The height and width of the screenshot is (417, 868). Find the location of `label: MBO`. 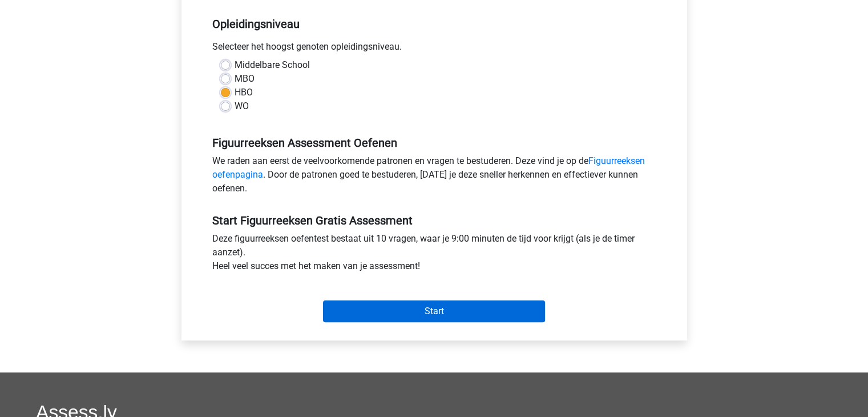

label: MBO is located at coordinates (244, 79).